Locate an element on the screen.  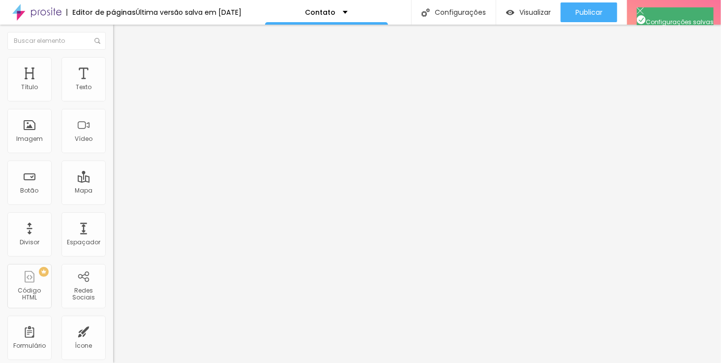
div: Botão is located at coordinates (30, 190).